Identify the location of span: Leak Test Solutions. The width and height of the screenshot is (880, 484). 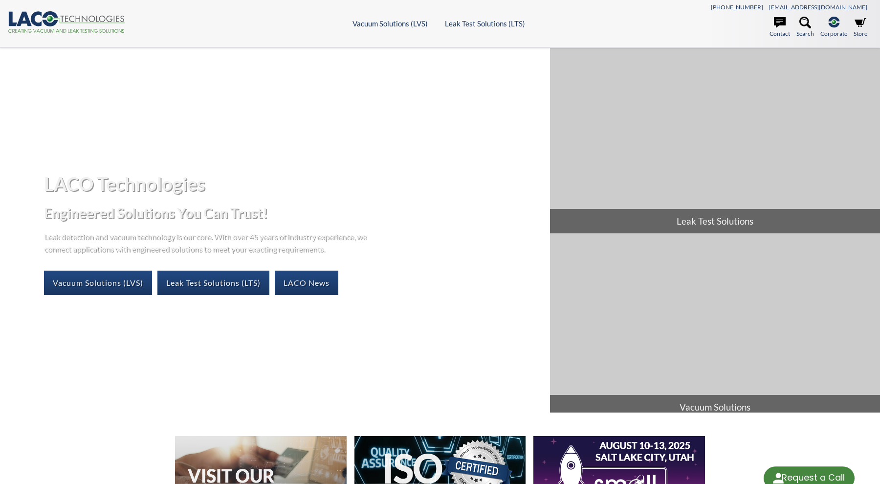
(715, 221).